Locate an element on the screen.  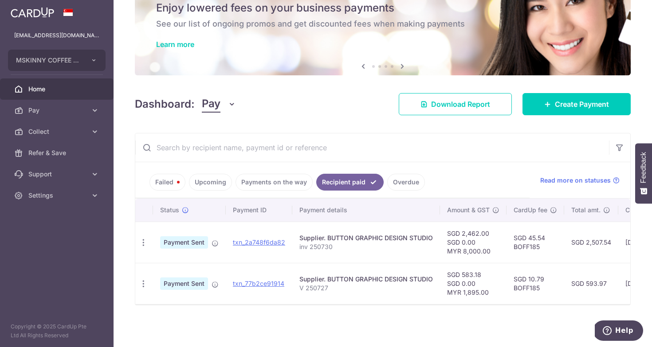
span: Status is located at coordinates (169, 210).